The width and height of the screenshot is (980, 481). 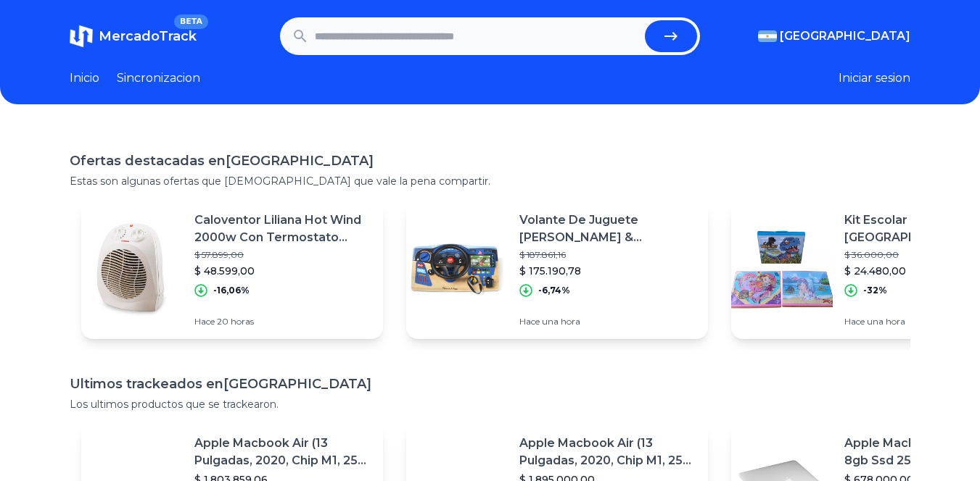 What do you see at coordinates (607, 322) in the screenshot?
I see `p: Hace una hora` at bounding box center [607, 322].